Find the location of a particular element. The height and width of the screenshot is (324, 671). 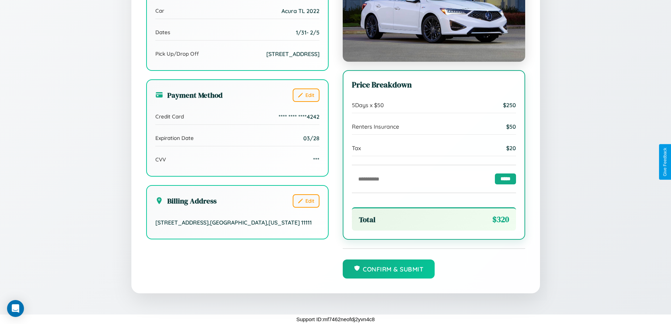

span: Total is located at coordinates (367, 219).